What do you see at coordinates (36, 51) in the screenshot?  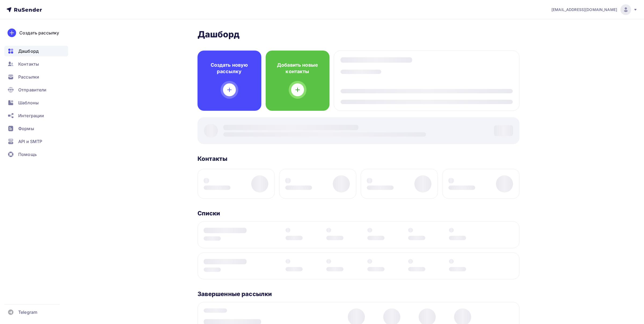 I see `a: Дашборд` at bounding box center [36, 51].